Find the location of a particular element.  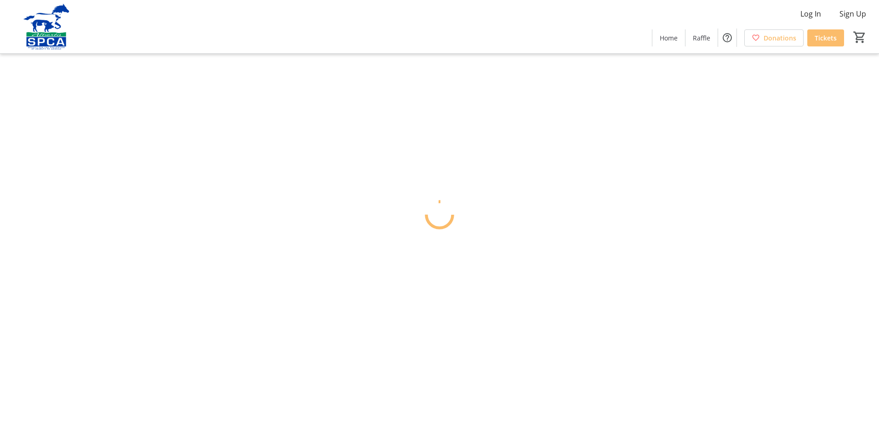

button: Sign Up is located at coordinates (853, 14).